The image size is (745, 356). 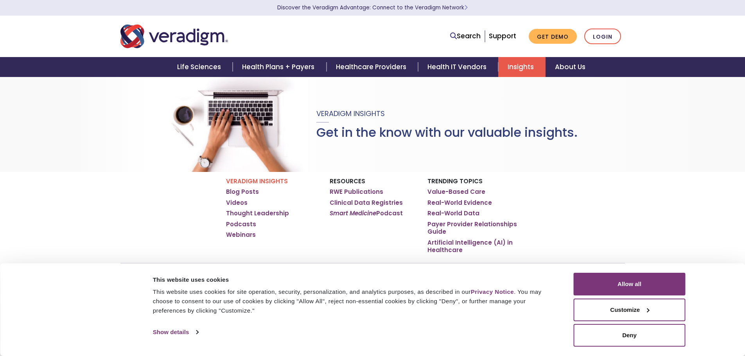 What do you see at coordinates (473, 228) in the screenshot?
I see `a: Payer Provider Relationships Guide` at bounding box center [473, 228].